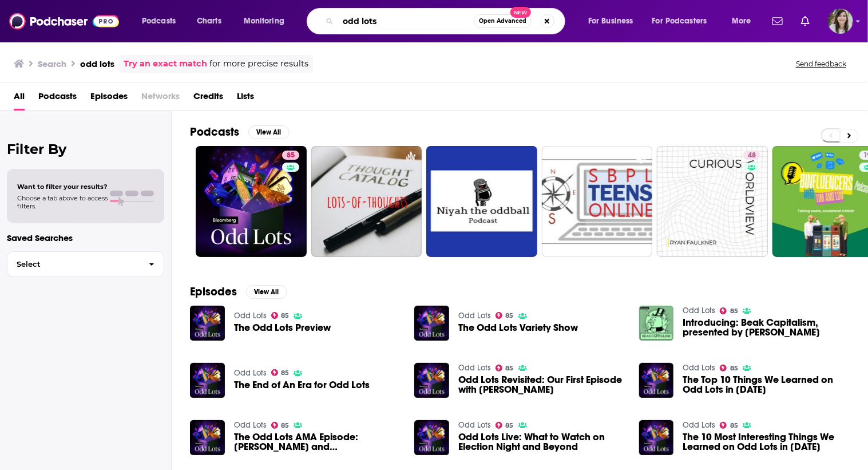 This screenshot has width=868, height=470. I want to click on span: The End of An Era for Odd Lots, so click(301, 384).